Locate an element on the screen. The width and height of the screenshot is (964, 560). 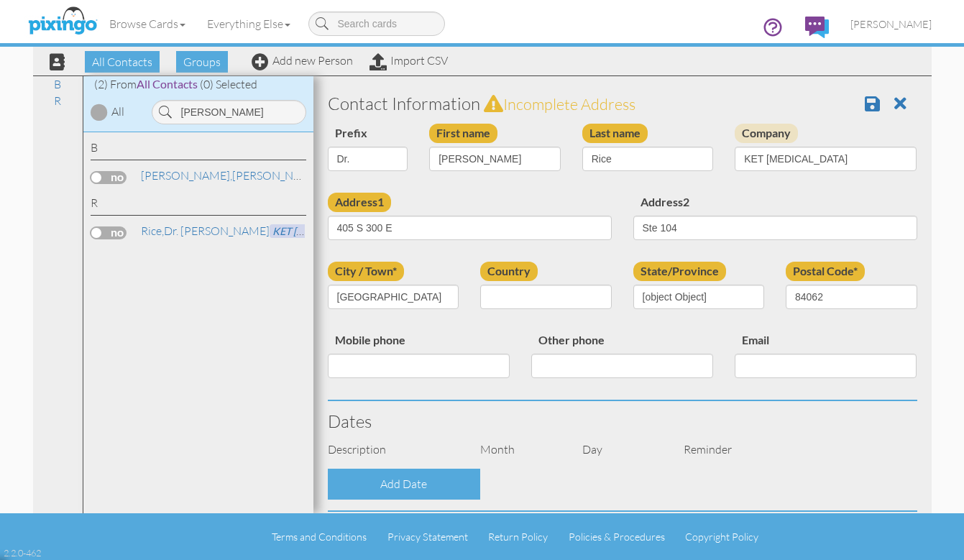
label: Mobile phone is located at coordinates (370, 340).